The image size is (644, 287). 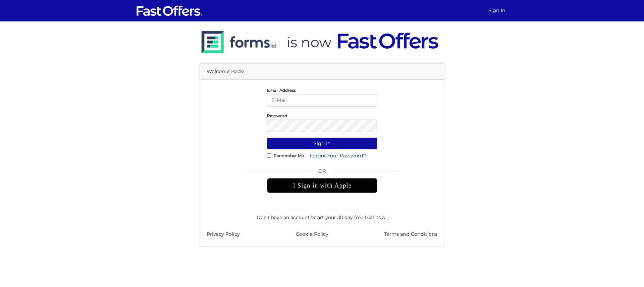 I want to click on span: OR, so click(x=322, y=173).